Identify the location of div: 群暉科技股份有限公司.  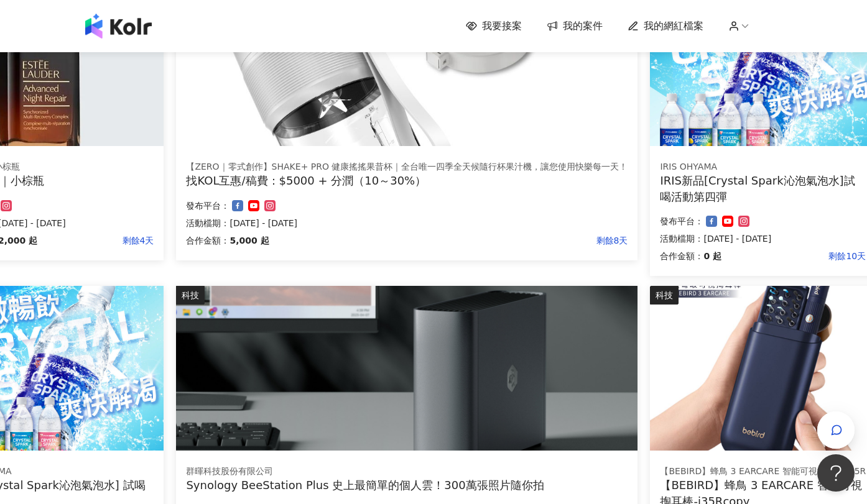
(407, 472).